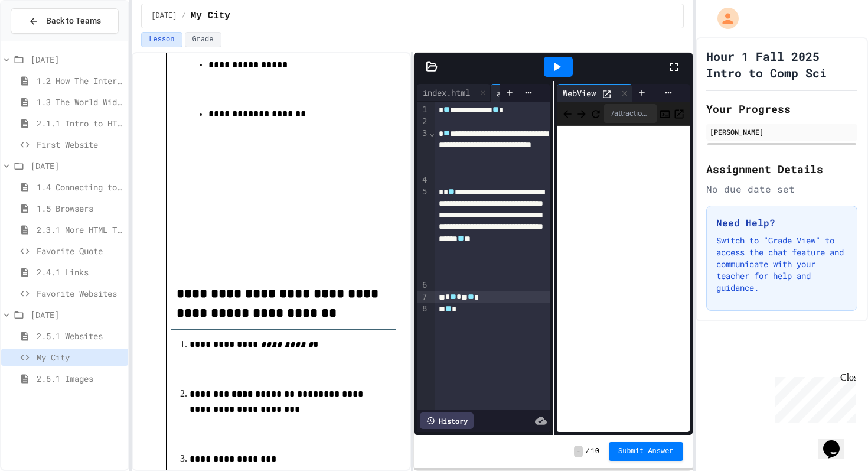 The height and width of the screenshot is (471, 868). Describe the element at coordinates (595, 451) in the screenshot. I see `span: 10` at that location.